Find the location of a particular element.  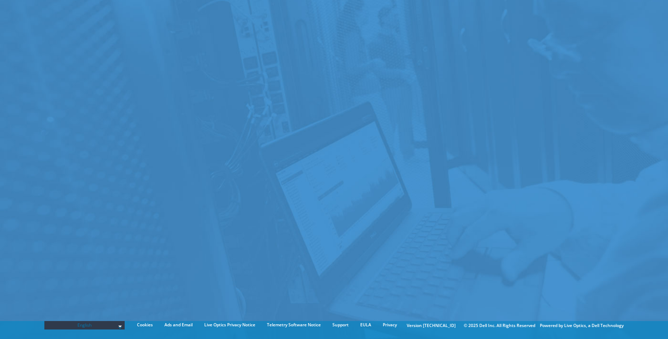

a: EULA is located at coordinates (366, 325).